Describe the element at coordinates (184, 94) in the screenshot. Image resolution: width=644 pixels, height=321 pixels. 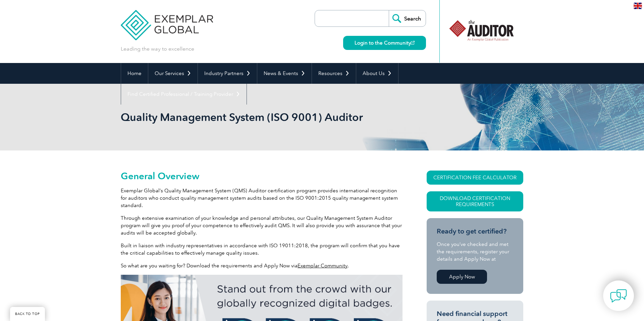
I see `a: Find Certified Professional / Training Provider` at that location.